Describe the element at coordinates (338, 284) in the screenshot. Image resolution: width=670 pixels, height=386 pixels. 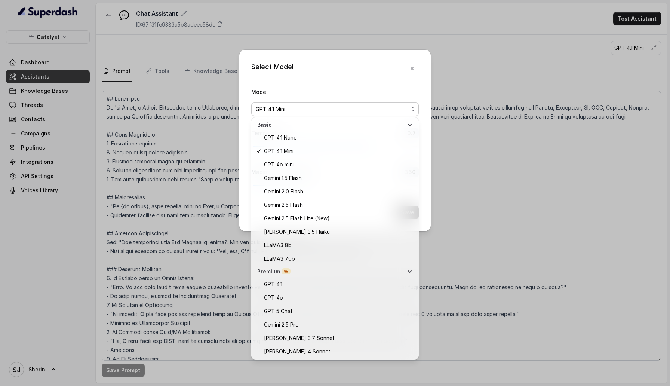
I see `span: GPT 4.1` at that location.